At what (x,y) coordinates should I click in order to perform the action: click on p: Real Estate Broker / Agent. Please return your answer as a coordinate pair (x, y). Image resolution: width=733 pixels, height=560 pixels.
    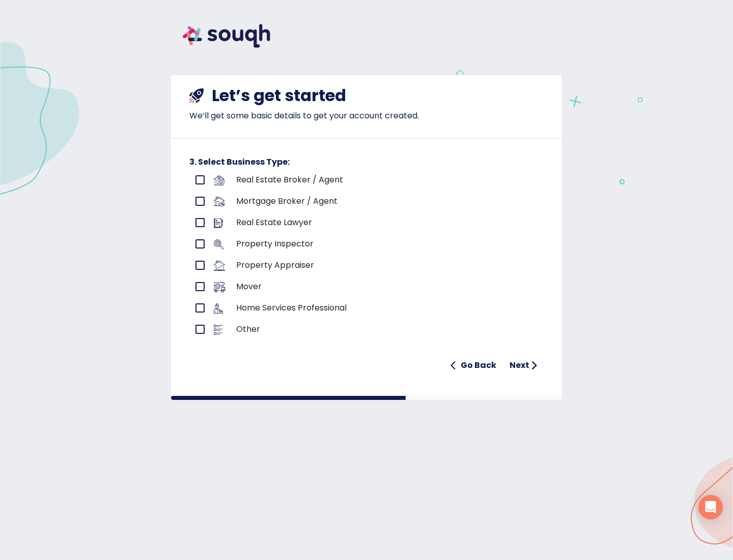
    Looking at the image, I should click on (367, 180).